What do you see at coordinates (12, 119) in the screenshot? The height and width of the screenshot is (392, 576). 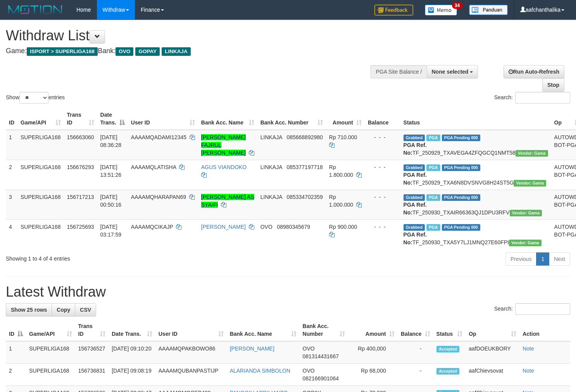 I see `th: ID` at bounding box center [12, 119].